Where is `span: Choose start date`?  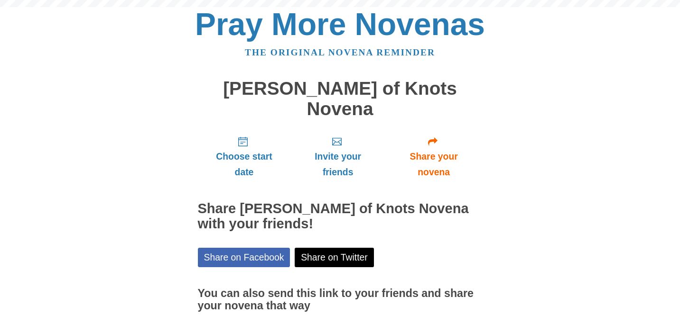
span: Choose start date is located at coordinates (244, 165).